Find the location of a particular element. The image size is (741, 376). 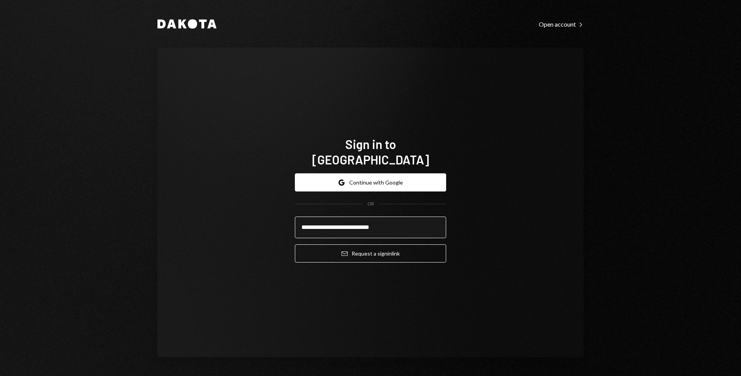

div: Open account is located at coordinates (561, 24).